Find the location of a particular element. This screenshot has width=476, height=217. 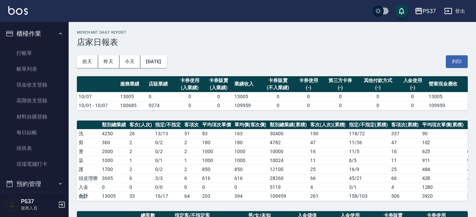

td: 3 / 3 is located at coordinates (168, 178).